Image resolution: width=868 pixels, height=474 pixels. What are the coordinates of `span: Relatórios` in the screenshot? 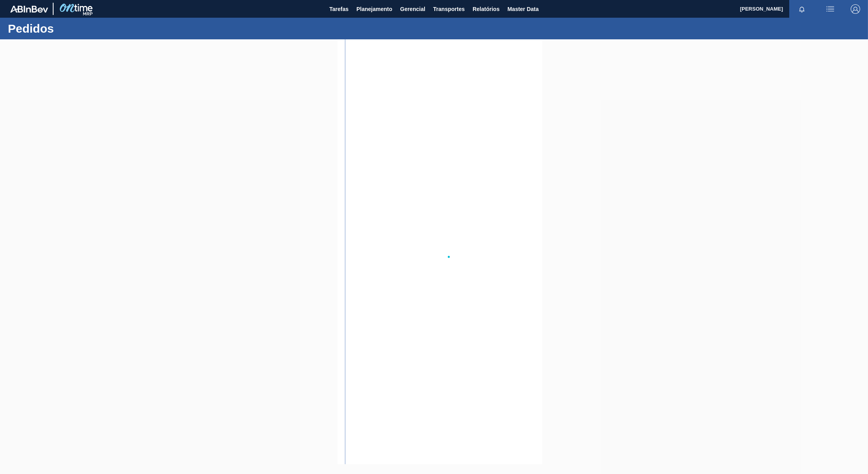 It's located at (486, 9).